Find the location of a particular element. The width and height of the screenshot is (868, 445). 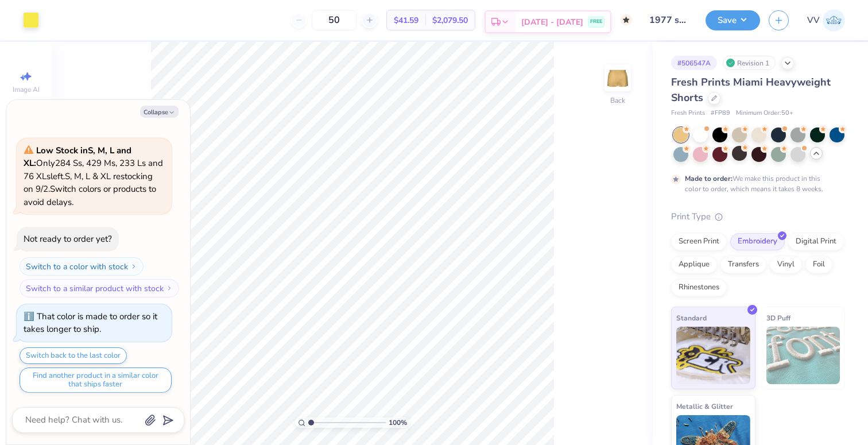

div: # 506547A is located at coordinates (694, 63).